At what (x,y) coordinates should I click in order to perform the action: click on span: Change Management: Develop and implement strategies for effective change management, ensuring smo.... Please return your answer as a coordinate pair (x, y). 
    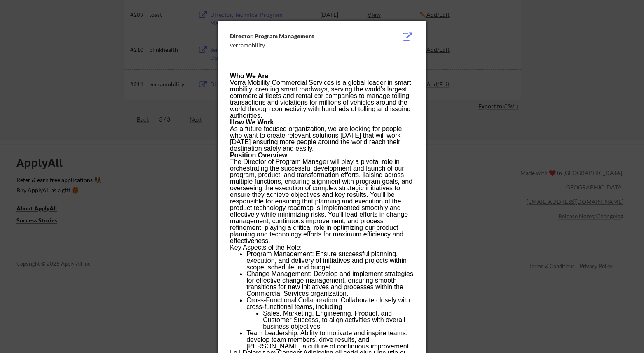
    Looking at the image, I should click on (330, 284).